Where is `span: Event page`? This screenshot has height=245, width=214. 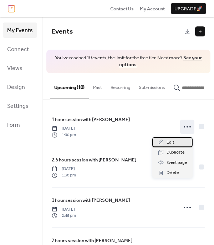 span: Event page is located at coordinates (176, 163).